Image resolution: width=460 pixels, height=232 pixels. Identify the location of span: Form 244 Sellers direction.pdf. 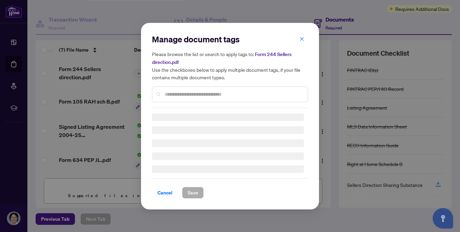
(222, 58).